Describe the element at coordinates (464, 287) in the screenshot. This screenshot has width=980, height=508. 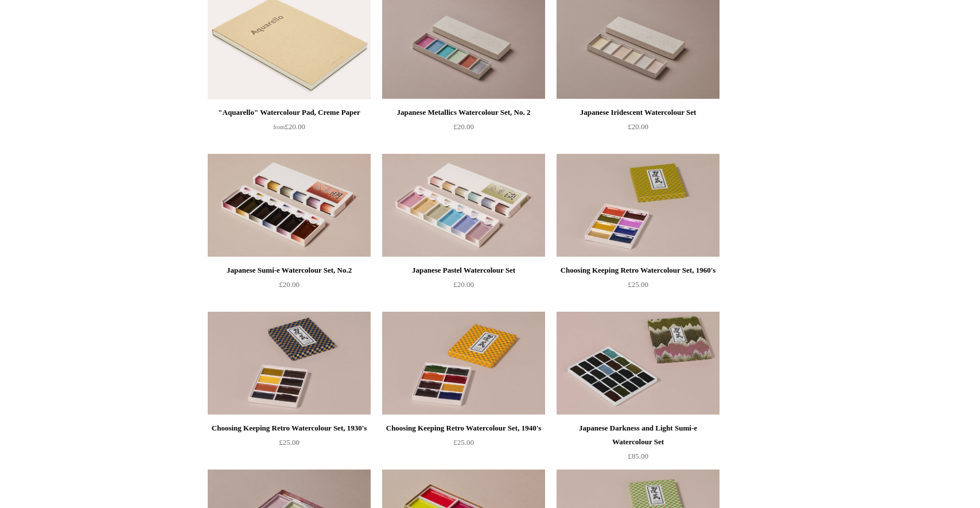
I see `a: Japanese Pastel Watercolour Set £20.00` at that location.